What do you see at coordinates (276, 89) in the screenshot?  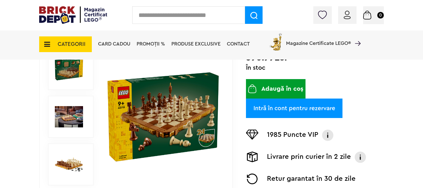 I see `button: Adaugă în coș` at bounding box center [276, 89].